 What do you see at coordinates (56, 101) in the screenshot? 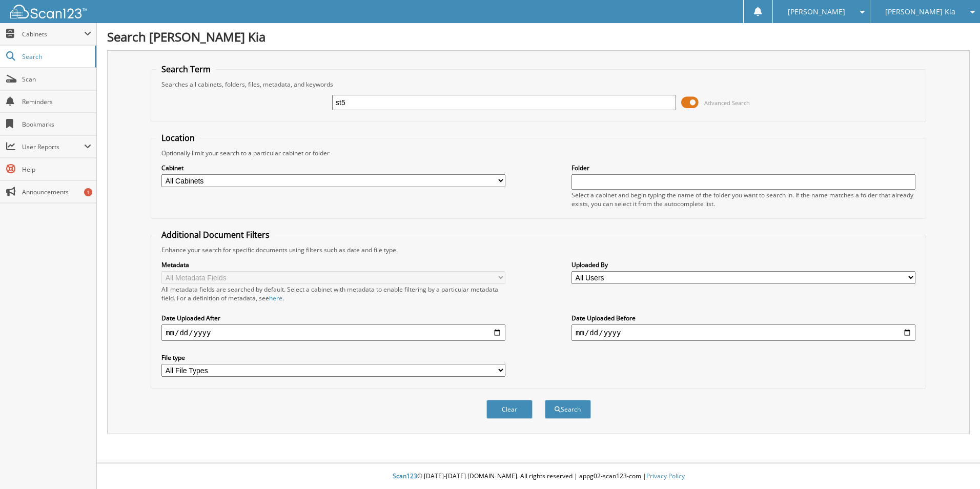
I see `span: Reminders` at bounding box center [56, 101].